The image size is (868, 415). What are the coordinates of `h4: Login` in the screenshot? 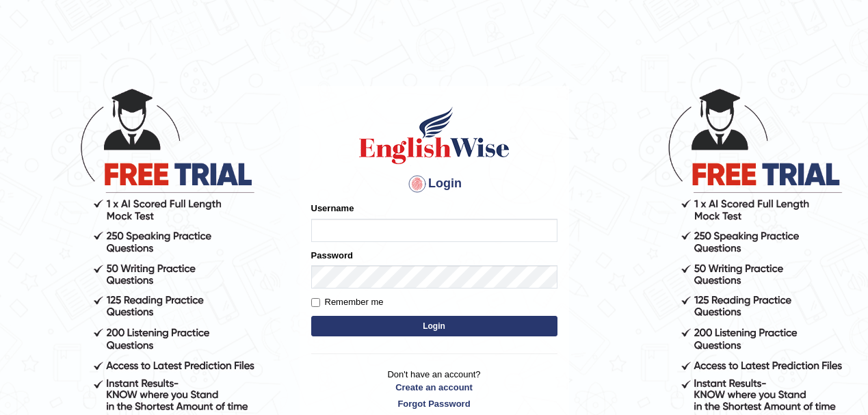 It's located at (435, 184).